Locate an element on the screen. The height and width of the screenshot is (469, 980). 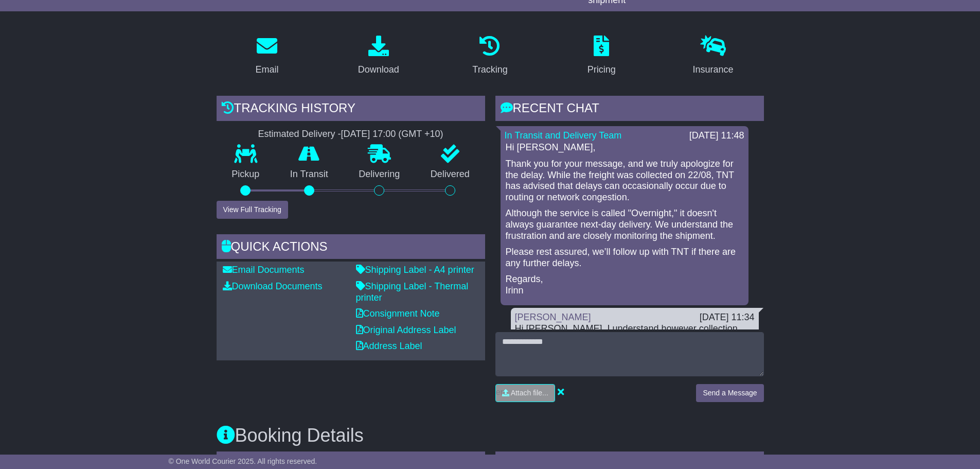
a: Tracking is located at coordinates (490, 56).